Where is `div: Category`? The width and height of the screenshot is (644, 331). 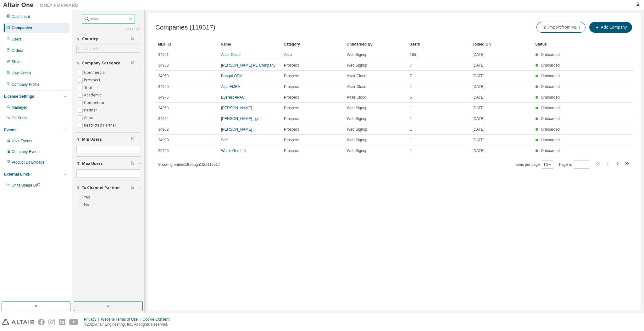 div: Category is located at coordinates (313, 44).